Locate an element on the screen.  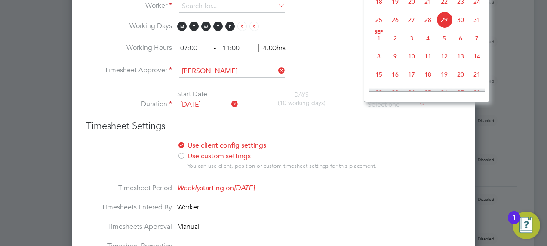
span: 31 is located at coordinates (477, 20).